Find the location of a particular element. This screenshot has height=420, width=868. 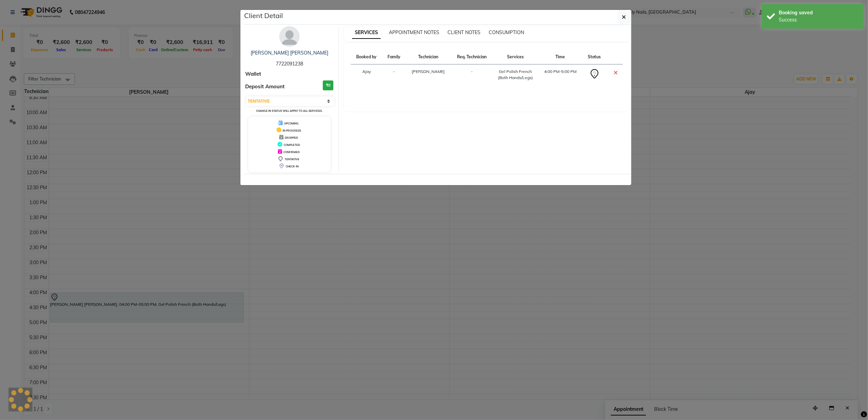

span: Wallet is located at coordinates (253, 74).